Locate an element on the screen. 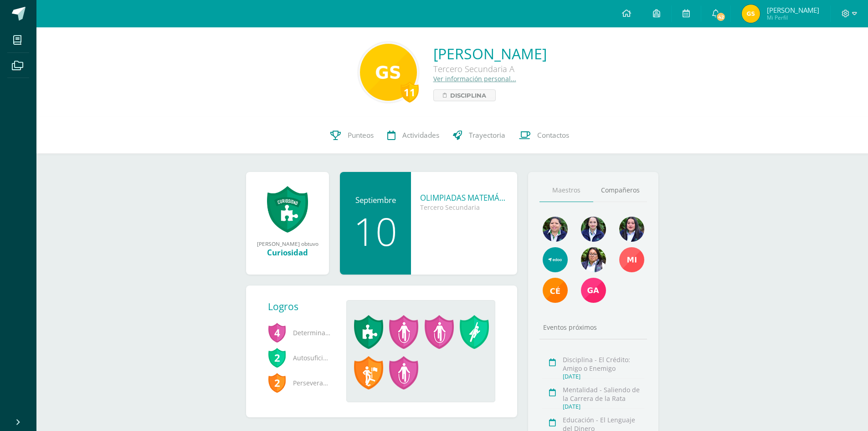  span: Disciplina is located at coordinates (468, 95).